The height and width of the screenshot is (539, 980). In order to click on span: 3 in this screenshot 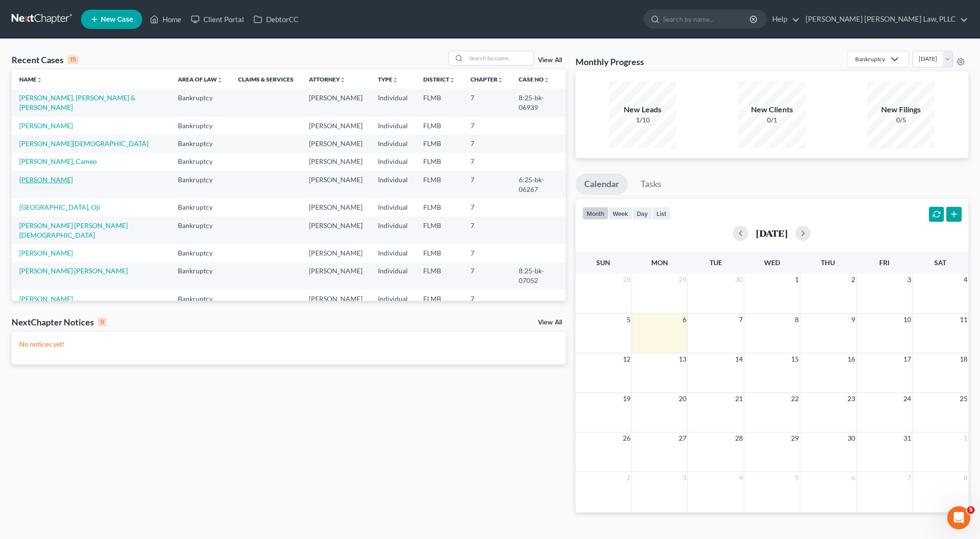, I will do `click(909, 280)`.